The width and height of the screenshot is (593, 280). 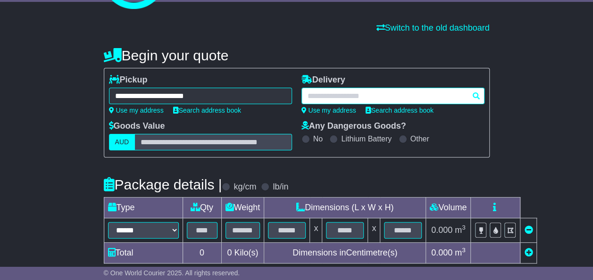 What do you see at coordinates (318, 139) in the screenshot?
I see `label: No` at bounding box center [318, 139].